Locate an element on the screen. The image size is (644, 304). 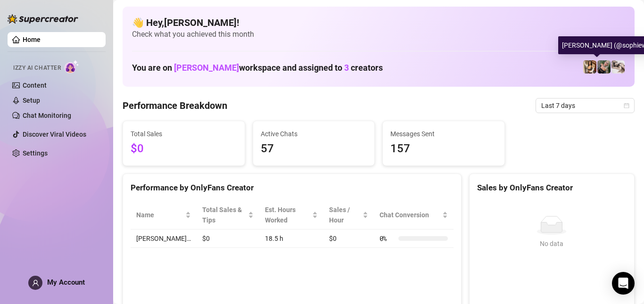
span: user is located at coordinates (35, 283).